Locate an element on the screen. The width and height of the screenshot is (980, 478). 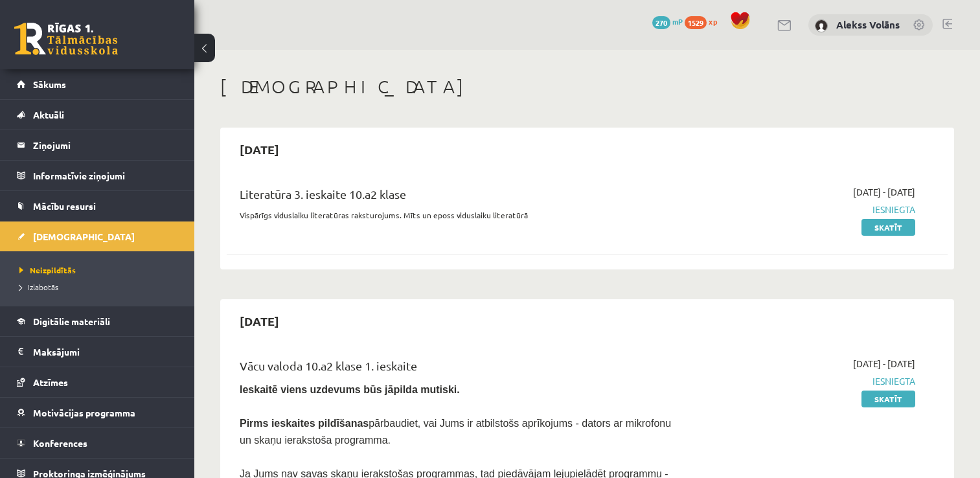
span: pārbaudiet, vai Jums ir atbilstošs aprīkojums - dators ar mikrofonu un skaņu ierakstoša programma. is located at coordinates (456, 431).